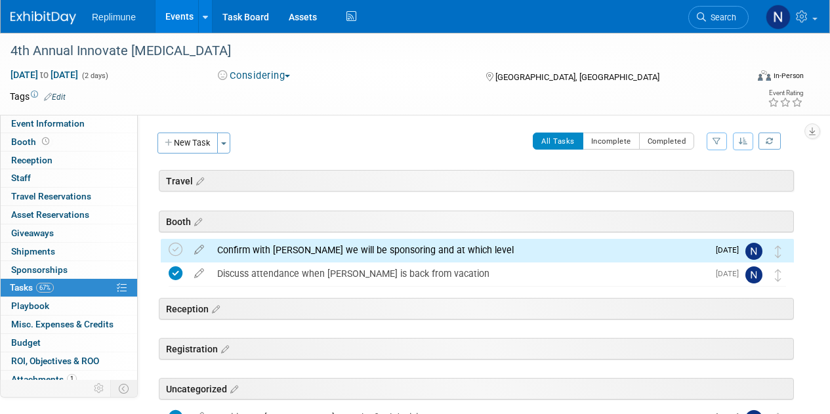  I want to click on div: Event Format, so click(745, 78).